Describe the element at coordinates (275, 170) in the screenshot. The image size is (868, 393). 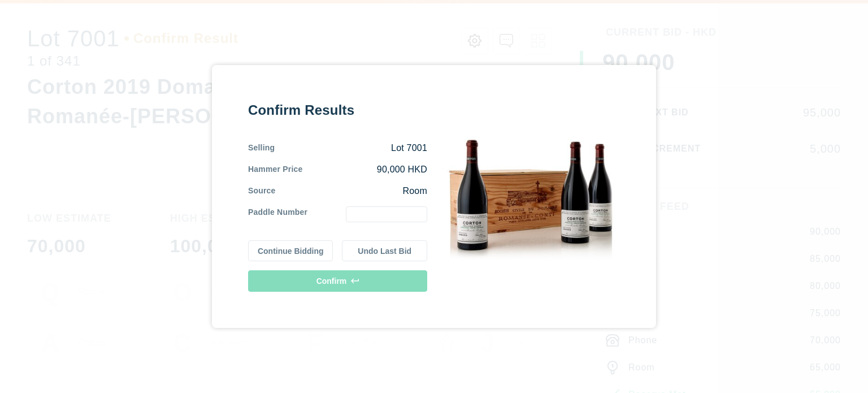
I see `div: Hammer Price` at that location.